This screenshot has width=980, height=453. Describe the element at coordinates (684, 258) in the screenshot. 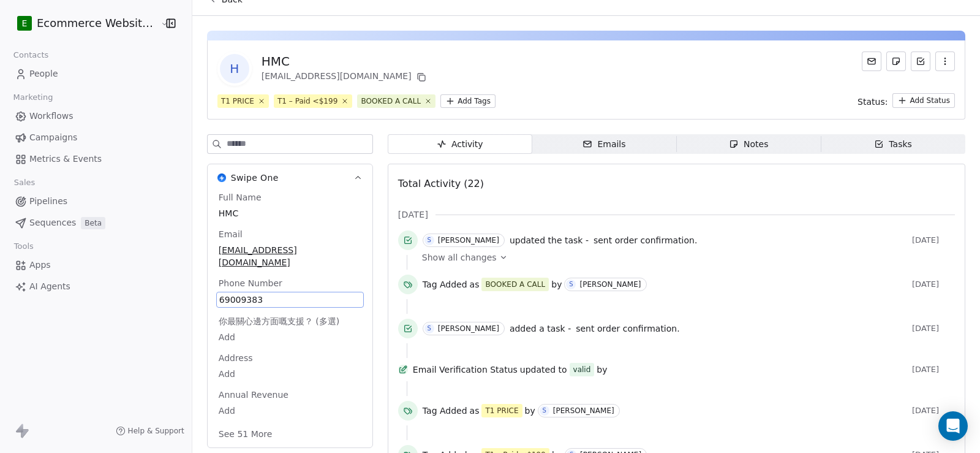

I see `a: Show all changes` at that location.